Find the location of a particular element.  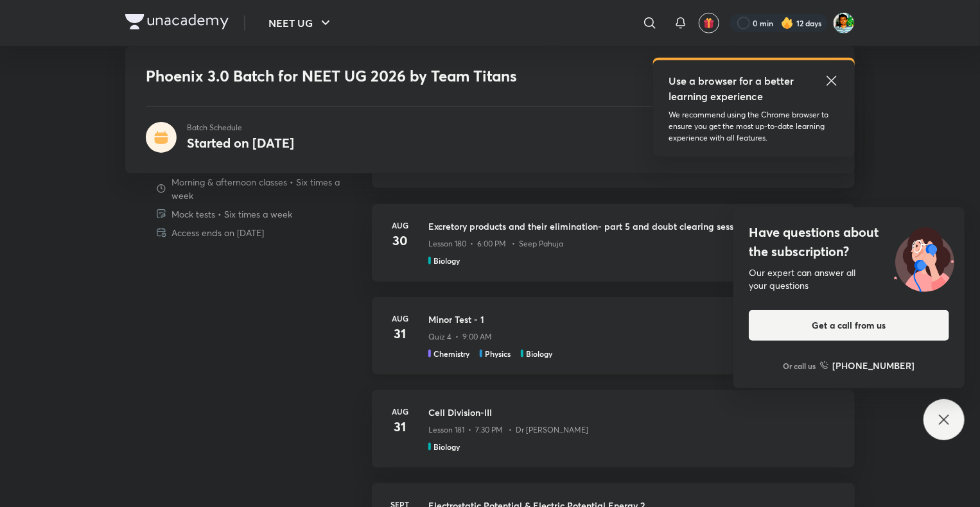

h3: Minor Test - 1 is located at coordinates (634, 319).